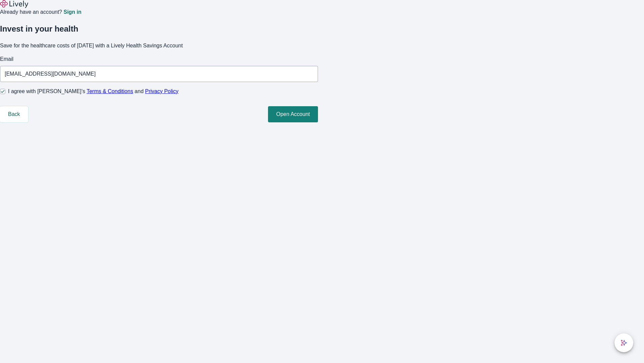 This screenshot has width=644, height=363. What do you see at coordinates (72, 12) in the screenshot?
I see `div: Sign in` at bounding box center [72, 12].